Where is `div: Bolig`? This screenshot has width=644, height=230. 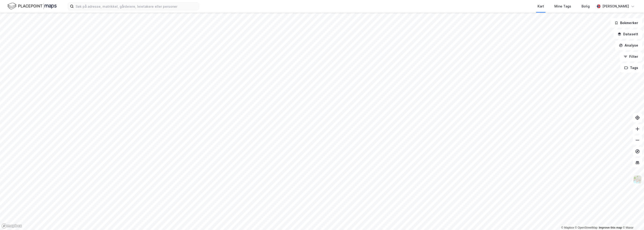 div: Bolig is located at coordinates (585, 7).